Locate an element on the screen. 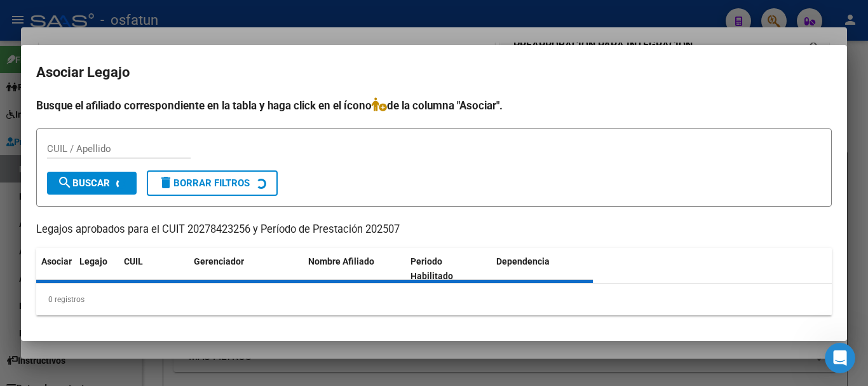  datatable-header-cell: Asociar is located at coordinates (56, 269).